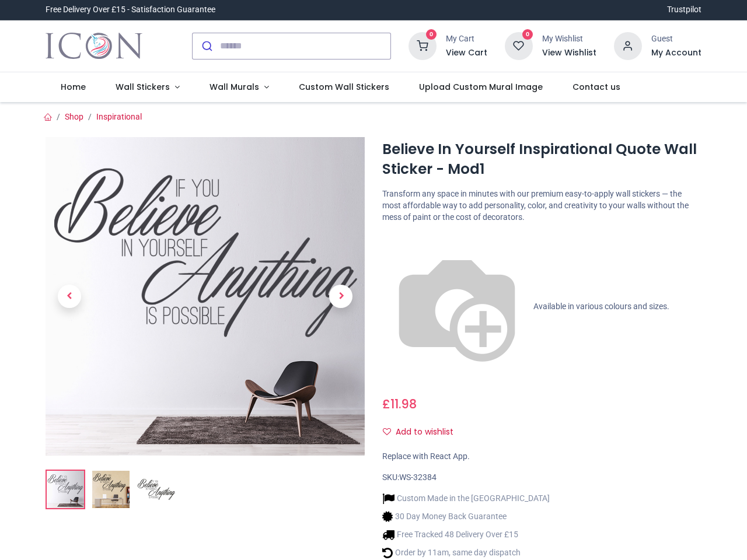  What do you see at coordinates (147, 88) in the screenshot?
I see `a: Wall Stickers` at bounding box center [147, 88].